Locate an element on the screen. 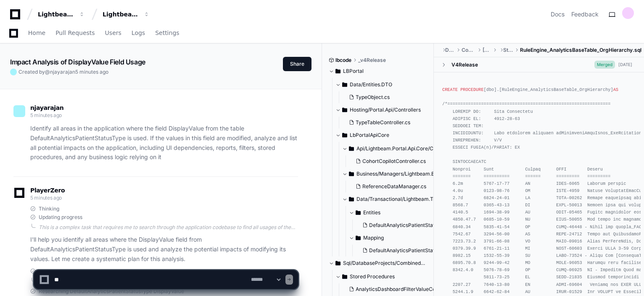 The width and height of the screenshot is (644, 296). span: LBPortal is located at coordinates (353, 71).